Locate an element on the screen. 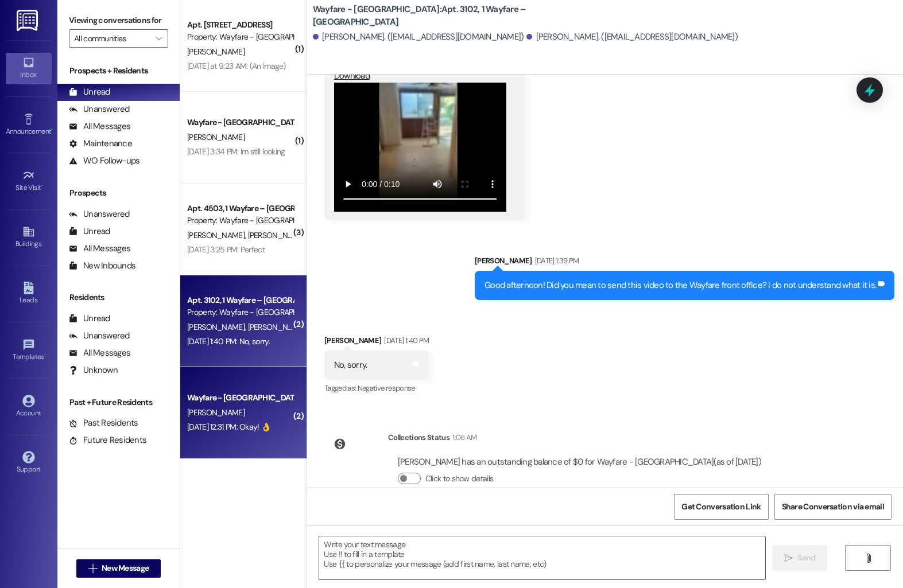 This screenshot has width=903, height=588. button: Send is located at coordinates (800, 558).